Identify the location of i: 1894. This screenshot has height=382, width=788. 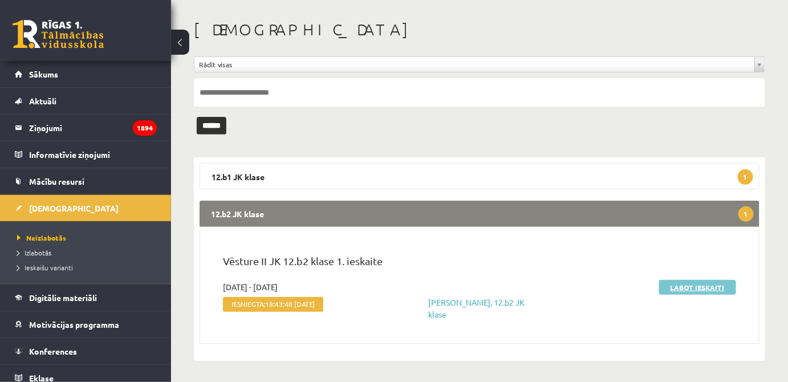
(145, 128).